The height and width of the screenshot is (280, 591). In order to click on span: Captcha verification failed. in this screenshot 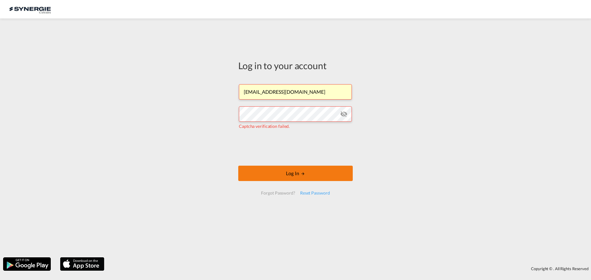, I will do `click(264, 126)`.